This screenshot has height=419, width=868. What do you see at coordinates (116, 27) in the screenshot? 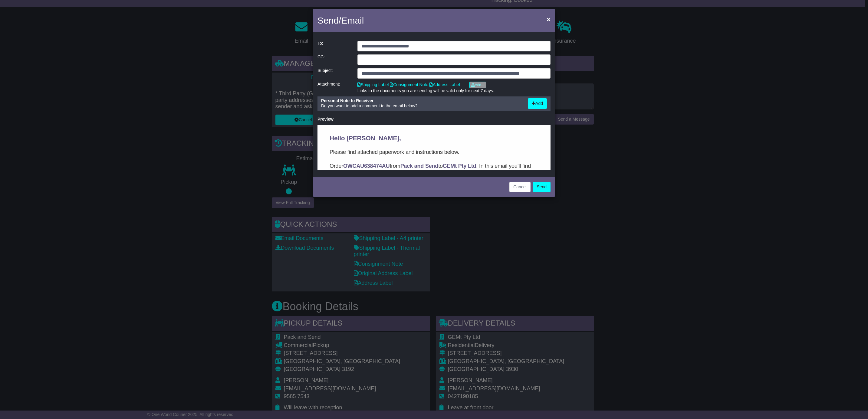
I see `p: Please find attached paperwork and instructions below.` at bounding box center [116, 27].